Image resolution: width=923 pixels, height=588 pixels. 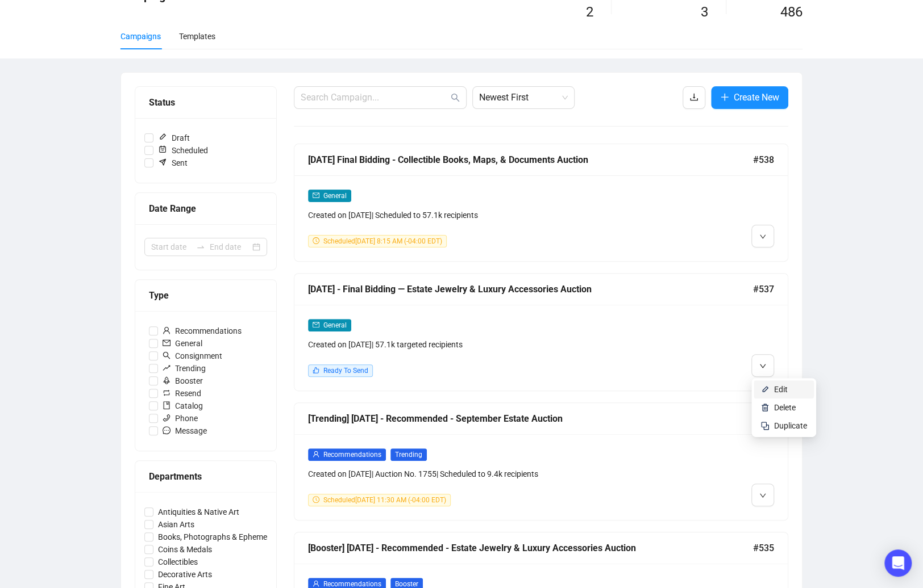 I want to click on div: Status, so click(x=205, y=103).